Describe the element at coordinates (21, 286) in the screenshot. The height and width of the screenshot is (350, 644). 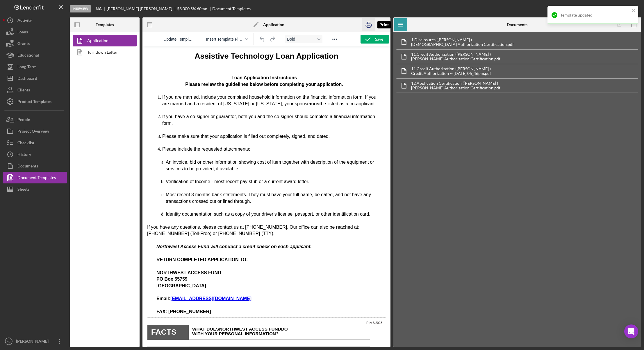
I see `span: FACTS` at that location.